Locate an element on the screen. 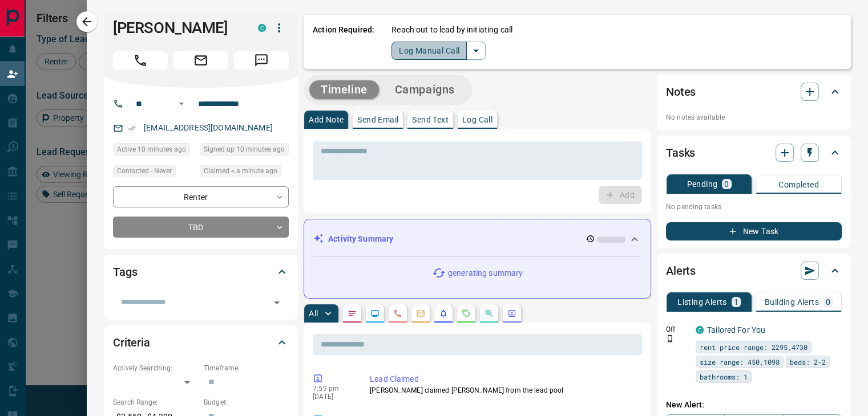 The image size is (868, 416). button: Log Manual Call is located at coordinates (429, 51).